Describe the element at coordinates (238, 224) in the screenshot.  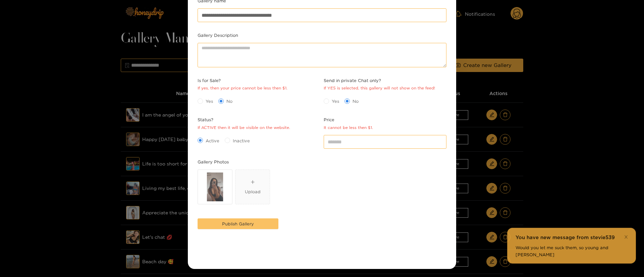
I see `button: Publish Gallery` at that location.